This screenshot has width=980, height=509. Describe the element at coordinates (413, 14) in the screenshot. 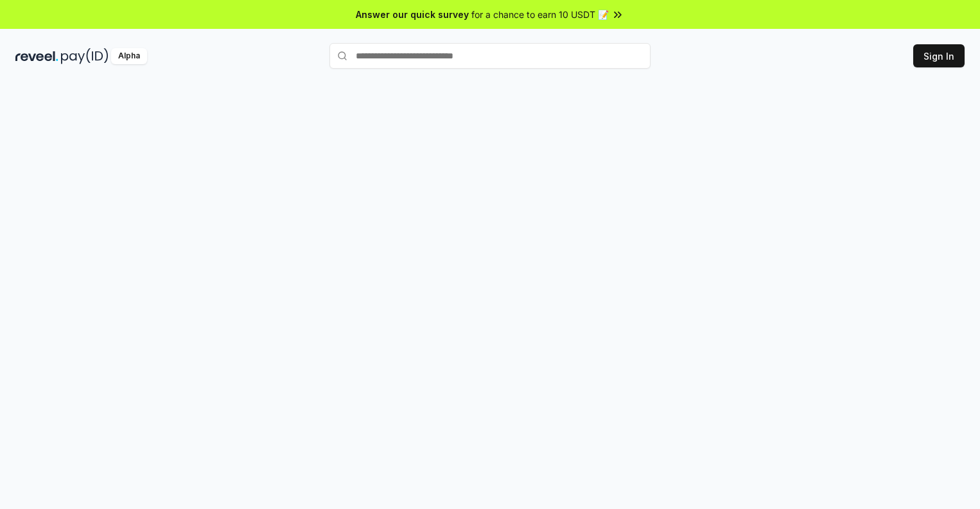

I see `span: Answer our quick survey` at that location.